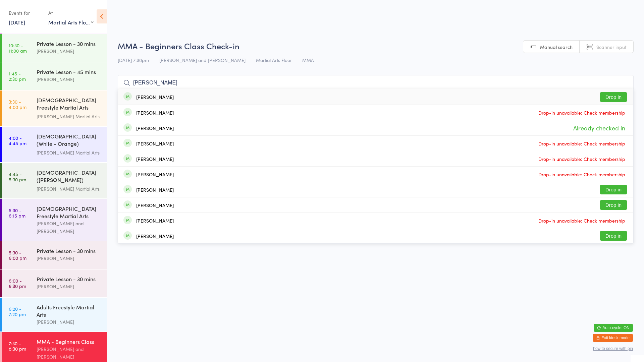 This screenshot has width=644, height=362. What do you see at coordinates (17, 177) in the screenshot?
I see `time: 4:45 - 5:30 pm` at bounding box center [17, 177].